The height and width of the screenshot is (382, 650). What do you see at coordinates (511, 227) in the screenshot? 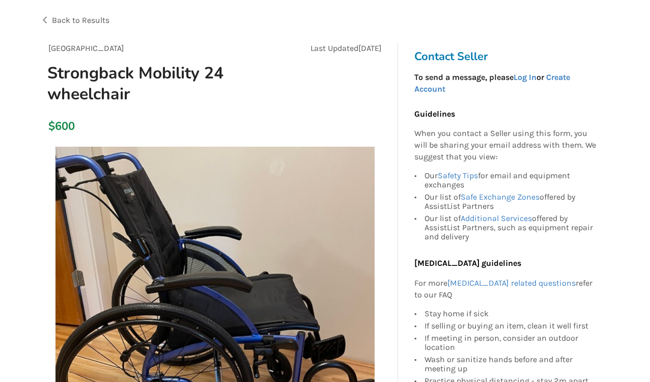
I see `div: Our list of offered by AssistList Partners, such as equipment repair and delivery` at bounding box center [511, 227].